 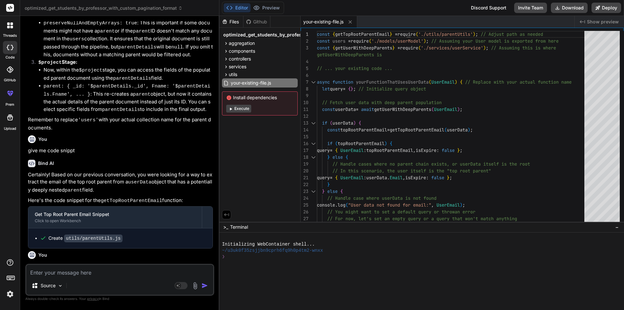 What do you see at coordinates (355, 68) in the screenshot?
I see `span: // ... your existing code ...` at bounding box center [355, 68].